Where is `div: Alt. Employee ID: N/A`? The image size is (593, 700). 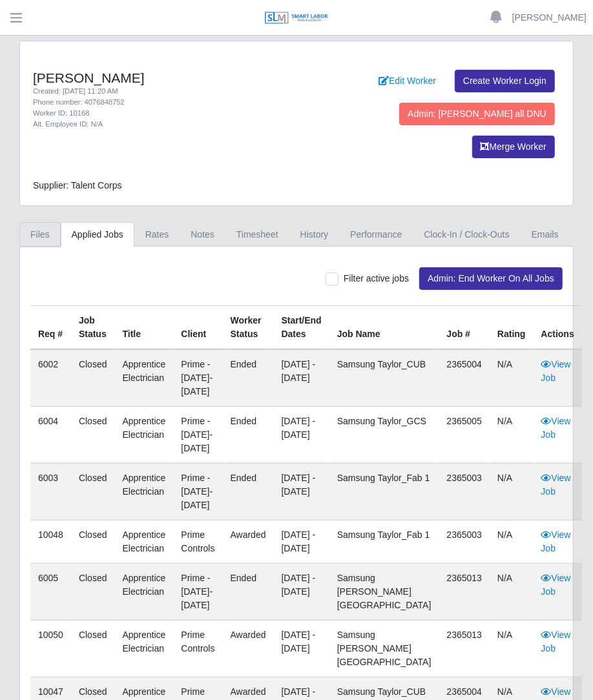
div: Alt. Employee ID: N/A is located at coordinates (160, 124).